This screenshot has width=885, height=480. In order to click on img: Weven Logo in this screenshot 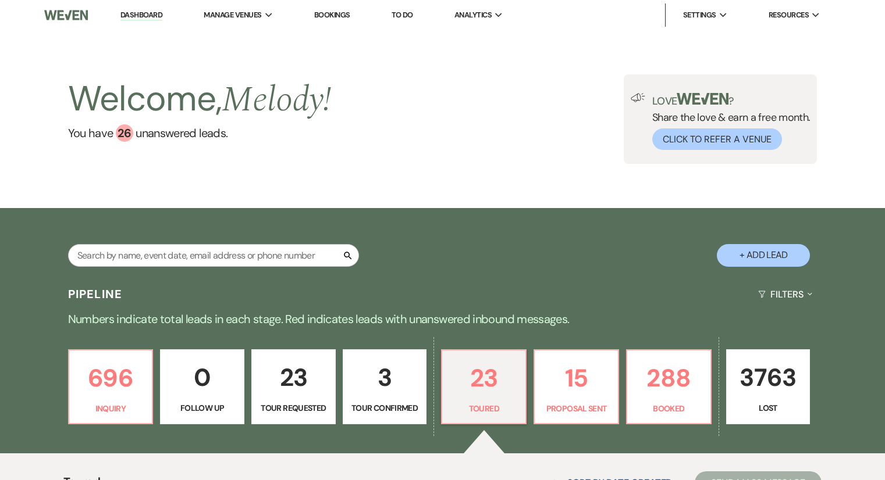, I will do `click(66, 15)`.